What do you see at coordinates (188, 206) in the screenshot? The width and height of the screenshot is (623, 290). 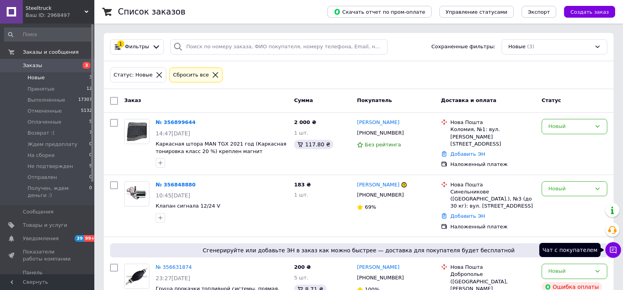 I see `span: Клапан сигнала 12/24 V` at bounding box center [188, 206].